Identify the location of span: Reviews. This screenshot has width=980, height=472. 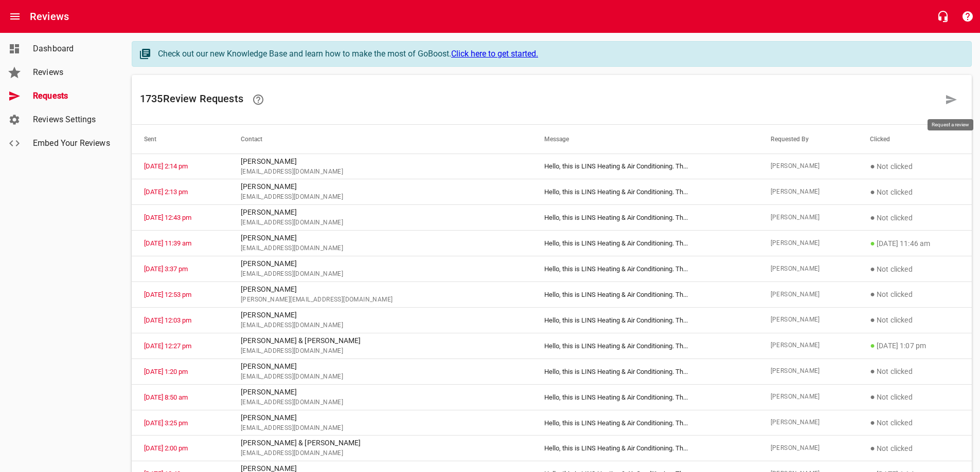
(72, 72).